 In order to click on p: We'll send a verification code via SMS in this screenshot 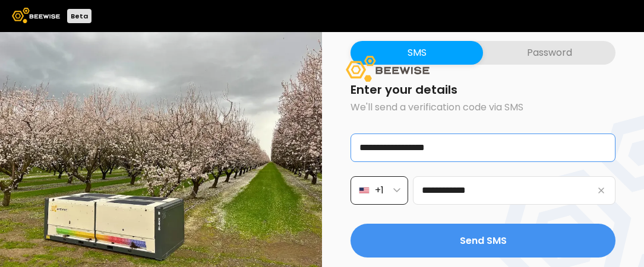, I will do `click(483, 108)`.